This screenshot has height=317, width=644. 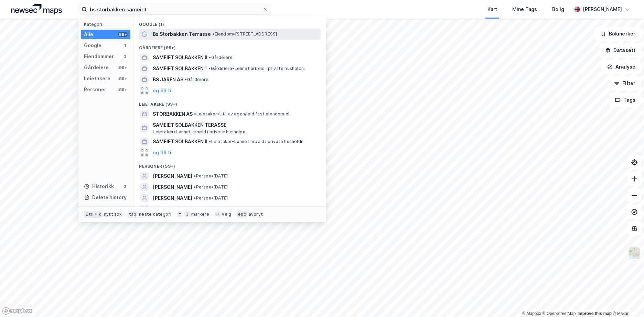 I want to click on div: nytt søk, so click(x=113, y=215).